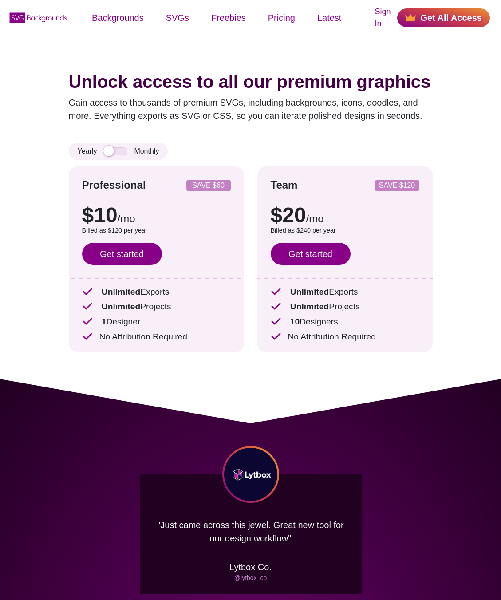  Describe the element at coordinates (251, 474) in the screenshot. I see `img: Lytbox Co logo` at that location.